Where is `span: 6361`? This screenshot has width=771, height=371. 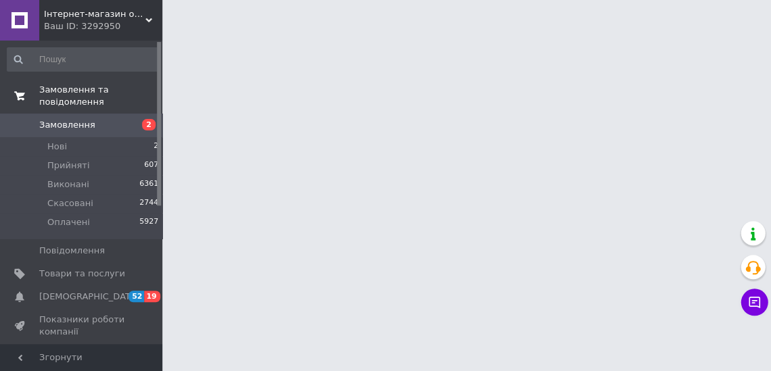
span: 6361 is located at coordinates (149, 185).